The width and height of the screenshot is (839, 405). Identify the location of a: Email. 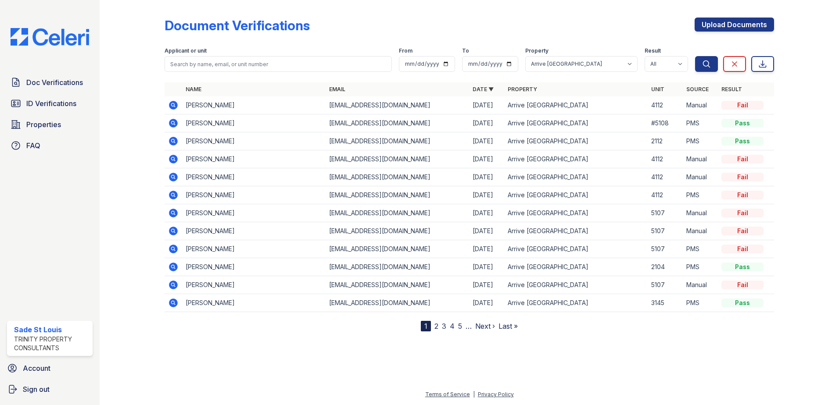
(337, 89).